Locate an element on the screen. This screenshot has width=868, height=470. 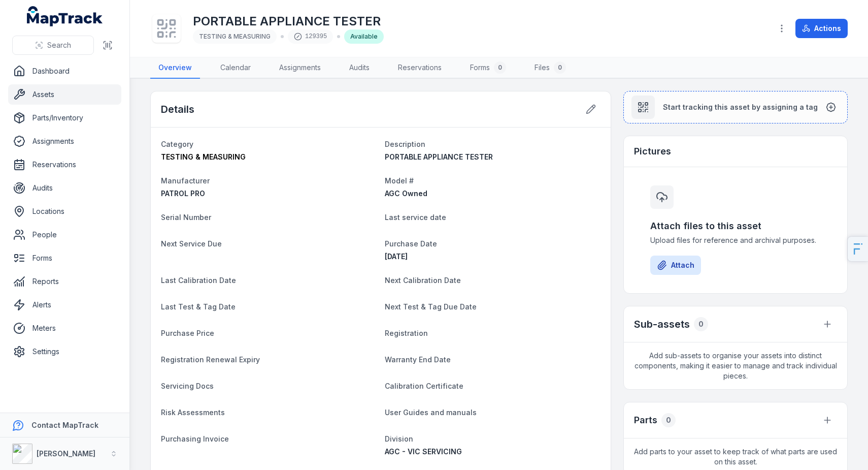
a: Forms0 is located at coordinates (488, 68).